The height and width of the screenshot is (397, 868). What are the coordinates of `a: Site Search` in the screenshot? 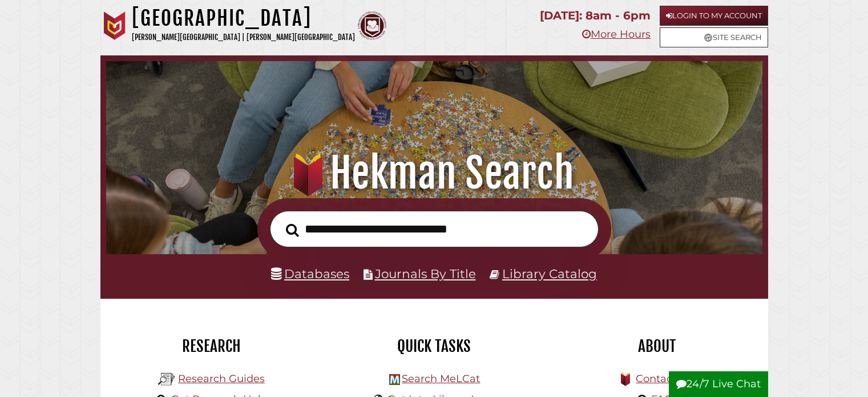 It's located at (714, 37).